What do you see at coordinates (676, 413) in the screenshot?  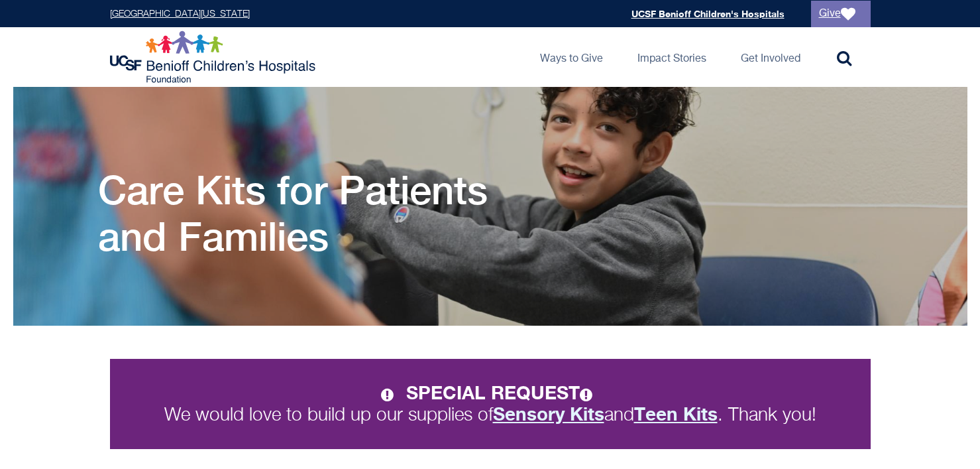 I see `strong: Teen Kits` at bounding box center [676, 413].